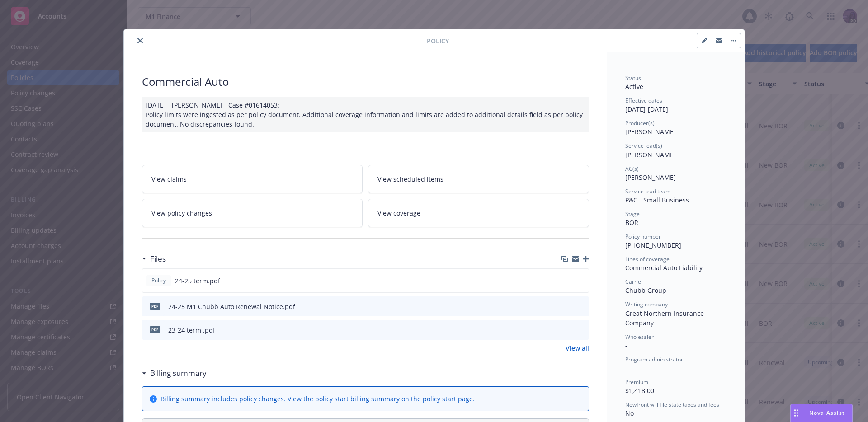  I want to click on span: Status, so click(633, 78).